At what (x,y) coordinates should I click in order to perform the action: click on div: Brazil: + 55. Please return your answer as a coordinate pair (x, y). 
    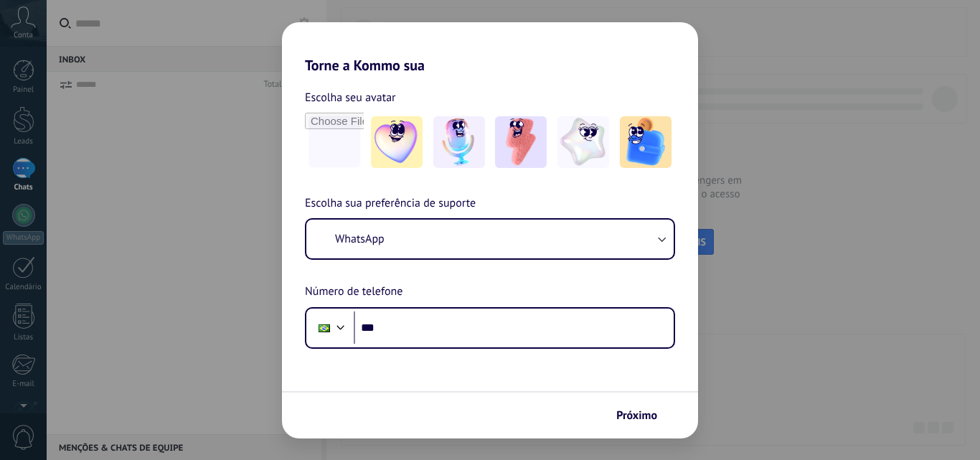
    Looking at the image, I should click on (324, 328).